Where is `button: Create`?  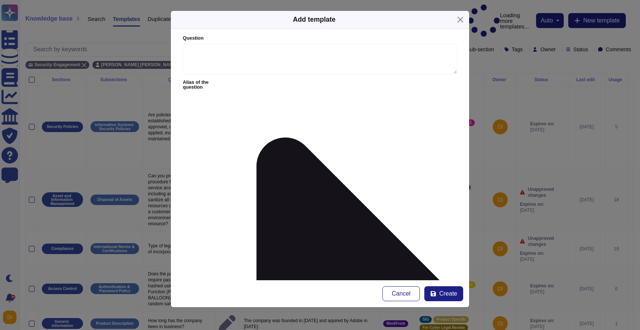 button: Create is located at coordinates (444, 294).